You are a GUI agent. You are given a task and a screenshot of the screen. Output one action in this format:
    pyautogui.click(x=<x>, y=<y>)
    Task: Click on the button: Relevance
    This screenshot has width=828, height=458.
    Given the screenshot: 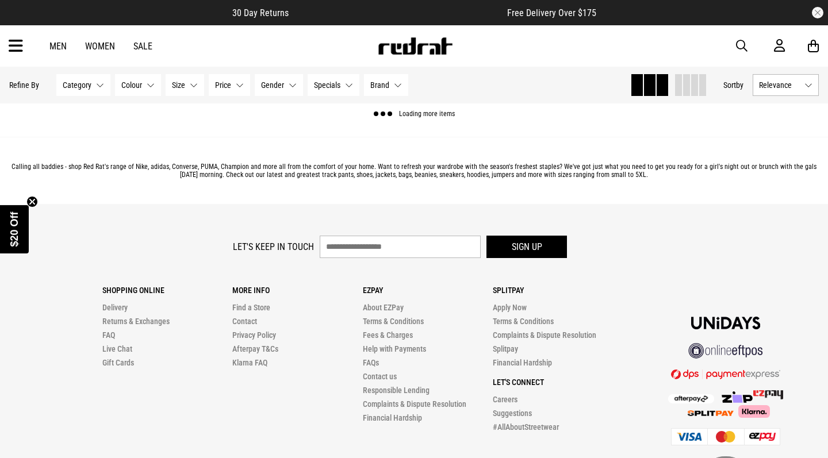 What is the action you would take?
    pyautogui.click(x=786, y=85)
    